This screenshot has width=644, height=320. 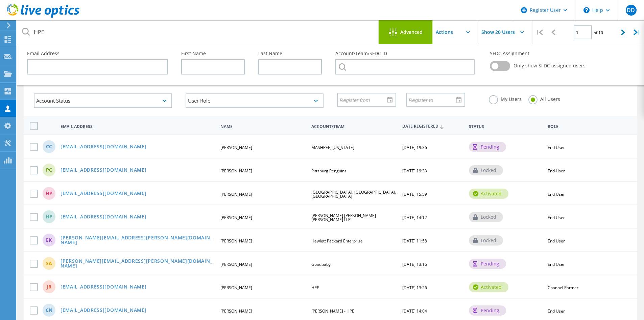 What do you see at coordinates (49, 287) in the screenshot?
I see `span: JR` at bounding box center [49, 287].